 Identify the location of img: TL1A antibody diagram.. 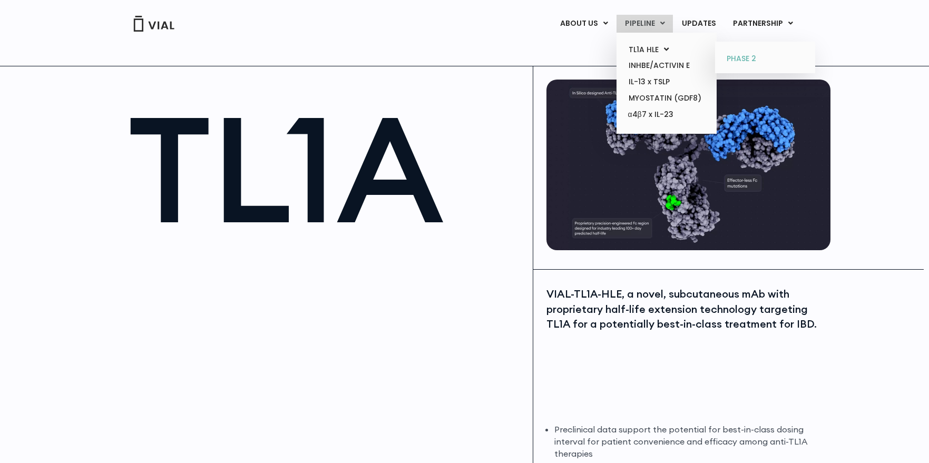
(688, 165).